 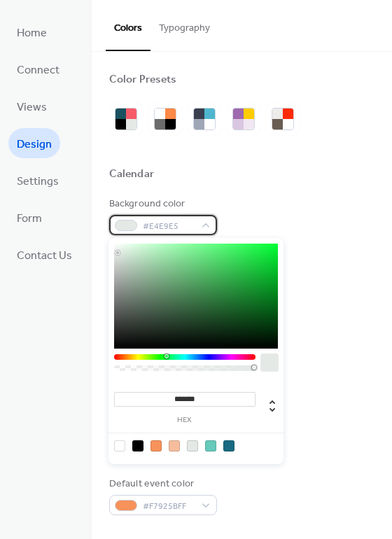 What do you see at coordinates (44, 254) in the screenshot?
I see `a: Contact Us` at bounding box center [44, 254].